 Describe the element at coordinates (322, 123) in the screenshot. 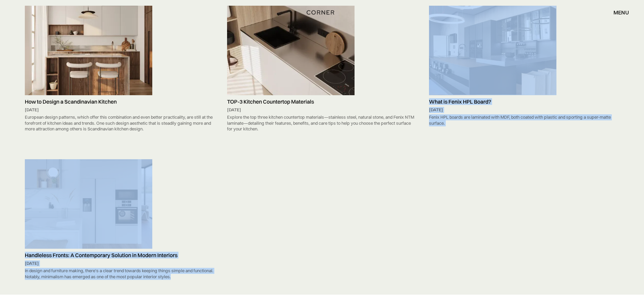

I see `div: Explore the top three kitchen countertop materials—stainless steel, natural stone, and Fenix NTM ...` at that location.